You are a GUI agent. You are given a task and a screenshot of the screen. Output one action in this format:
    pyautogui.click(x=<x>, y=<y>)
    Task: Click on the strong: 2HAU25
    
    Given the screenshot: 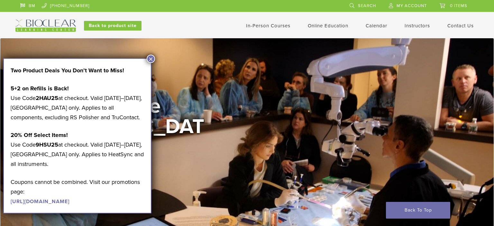 What is the action you would take?
    pyautogui.click(x=47, y=98)
    